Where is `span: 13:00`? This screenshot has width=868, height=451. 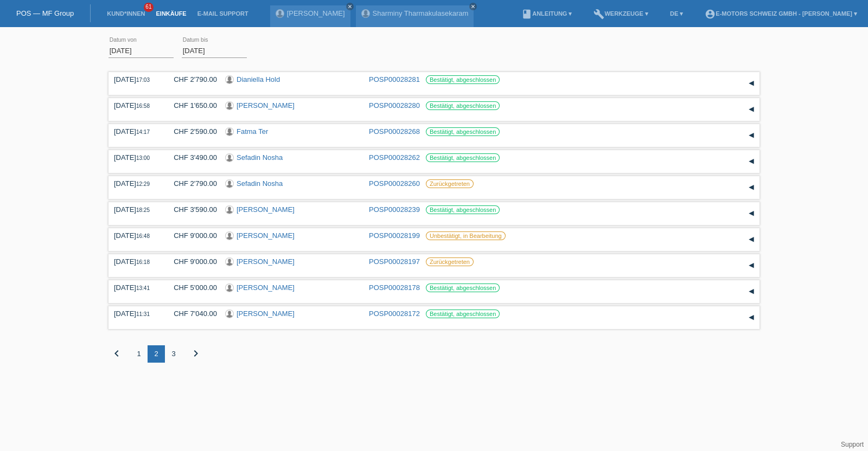
span: 13:00 is located at coordinates (143, 158).